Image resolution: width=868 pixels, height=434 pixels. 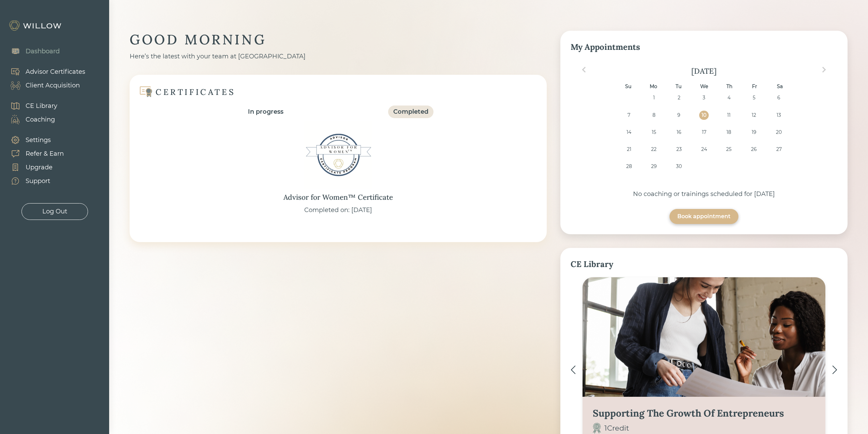 What do you see at coordinates (704, 98) in the screenshot?
I see `div: Choose Wednesday, September 3rd, 2025` at bounding box center [704, 98].